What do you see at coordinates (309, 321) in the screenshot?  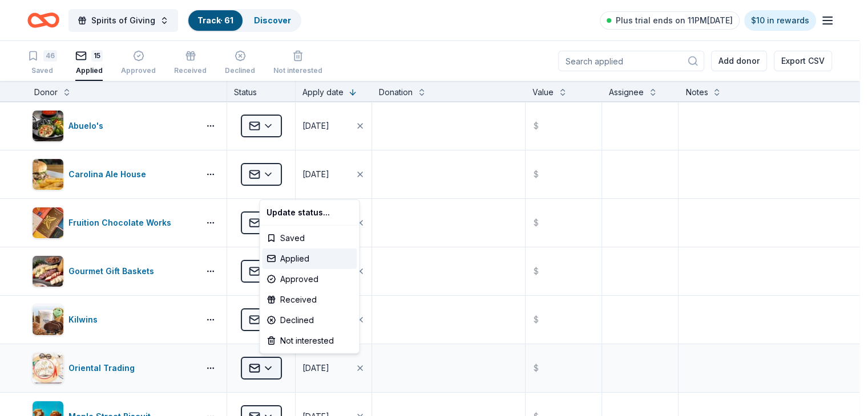 I see `div: Declined` at bounding box center [309, 321].